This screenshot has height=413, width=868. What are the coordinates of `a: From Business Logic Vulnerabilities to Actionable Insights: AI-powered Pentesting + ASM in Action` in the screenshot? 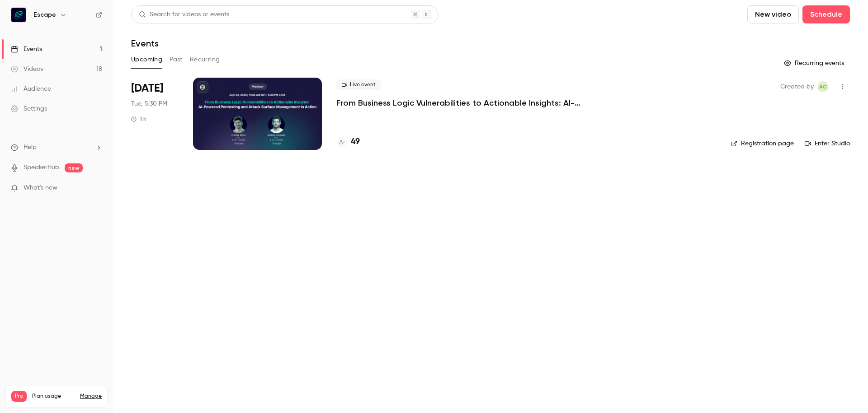 It's located at (472, 103).